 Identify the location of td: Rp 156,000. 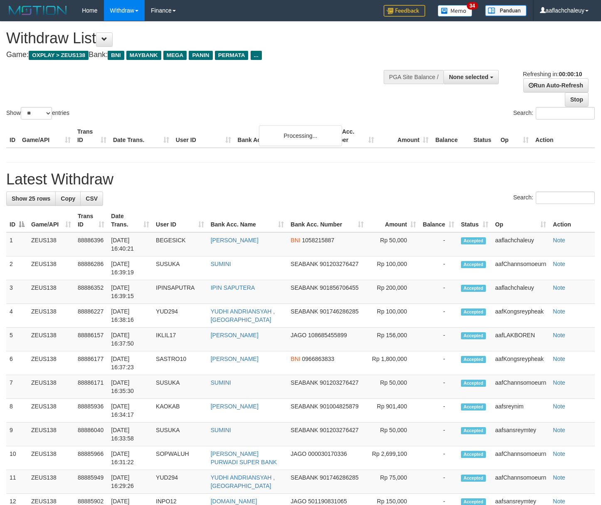
(394, 339).